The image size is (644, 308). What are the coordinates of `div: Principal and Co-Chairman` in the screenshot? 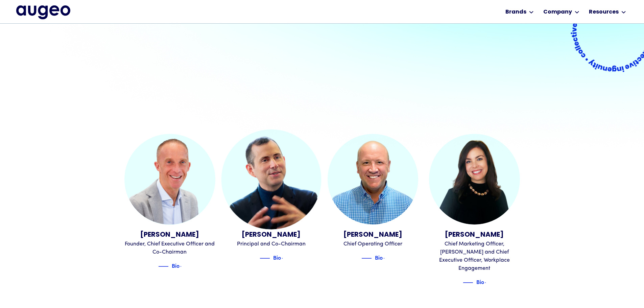 It's located at (271, 244).